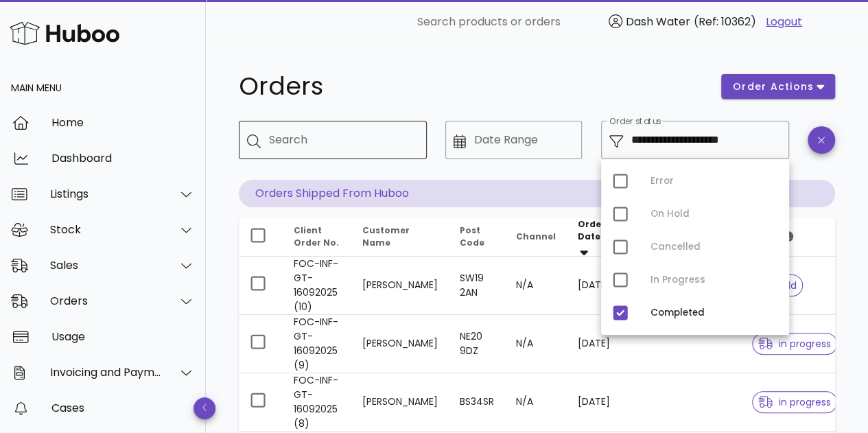 The height and width of the screenshot is (433, 868). I want to click on h1: Orders, so click(471, 87).